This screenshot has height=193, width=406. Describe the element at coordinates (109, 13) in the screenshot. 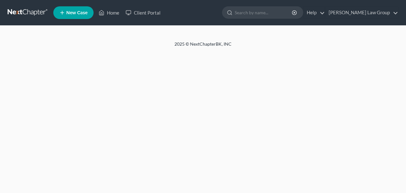

I see `a: Home` at that location.